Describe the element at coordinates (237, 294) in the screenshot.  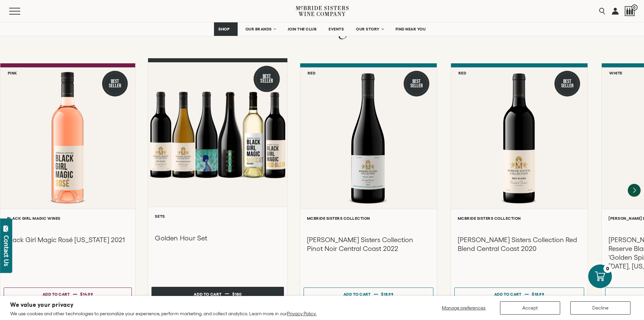
I see `span: $180` at that location.